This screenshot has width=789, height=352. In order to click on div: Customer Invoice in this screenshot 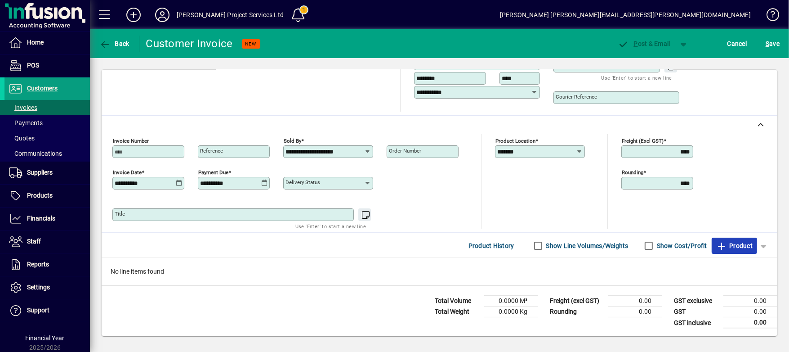, I will do `click(189, 44)`.